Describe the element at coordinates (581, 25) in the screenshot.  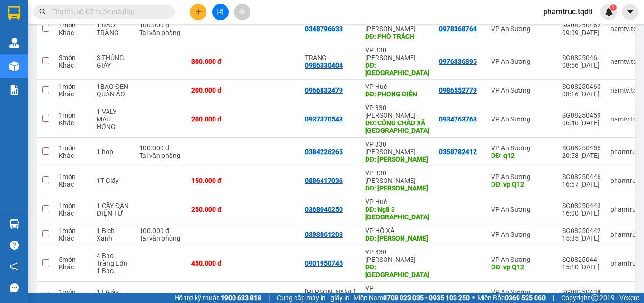
I see `div: SG08250462` at that location.